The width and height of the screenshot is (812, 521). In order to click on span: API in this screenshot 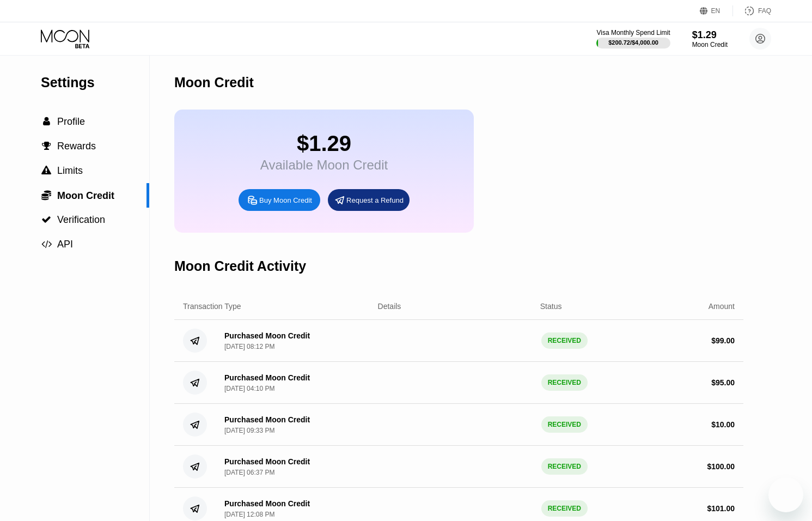, I will do `click(65, 244)`.